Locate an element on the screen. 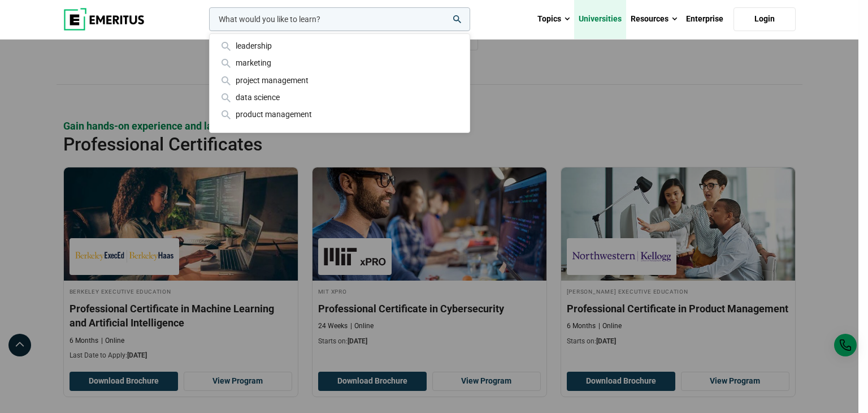 This screenshot has height=413, width=868. div: data science is located at coordinates (339, 97).